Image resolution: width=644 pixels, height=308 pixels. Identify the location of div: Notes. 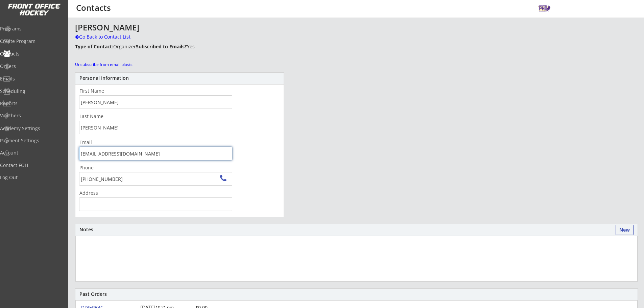
(356, 230).